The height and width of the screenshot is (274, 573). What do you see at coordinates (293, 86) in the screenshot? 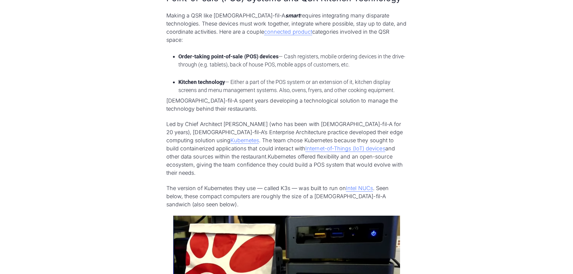
I see `li: — Either a part of the POS system or an extension of it, kitchen display screens and menu managem...` at bounding box center [293, 86].